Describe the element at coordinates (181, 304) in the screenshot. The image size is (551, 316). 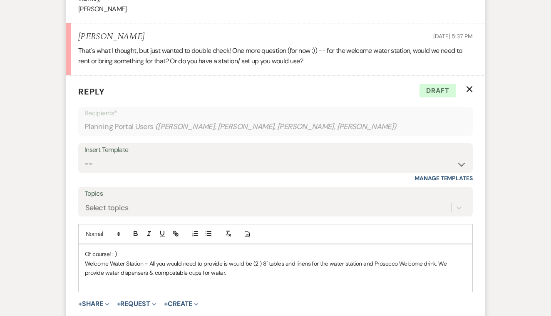
I see `button: Create` at that location.